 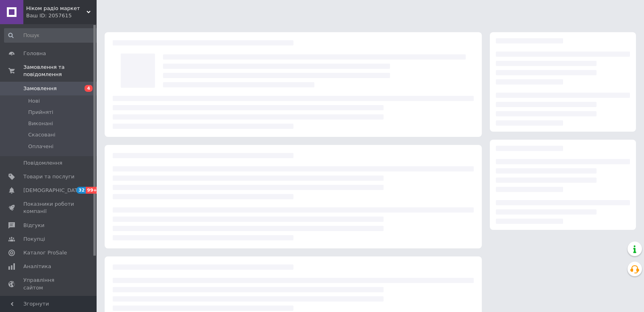 I want to click on span: Товари та послуги, so click(x=49, y=177).